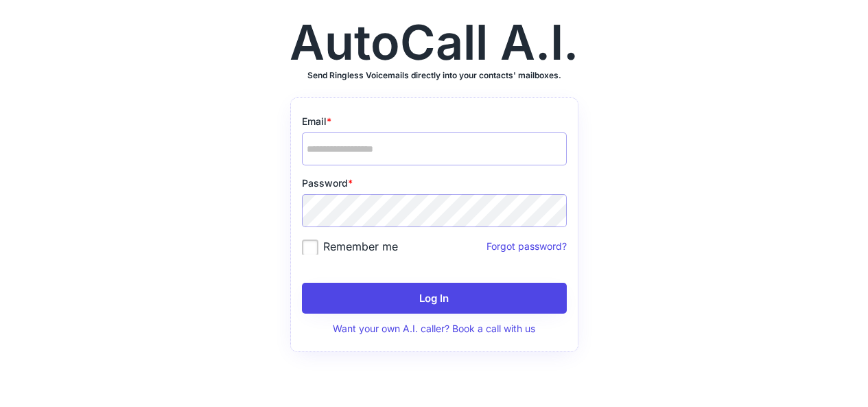 Image resolution: width=868 pixels, height=407 pixels. I want to click on div: Forgot password?, so click(482, 247).